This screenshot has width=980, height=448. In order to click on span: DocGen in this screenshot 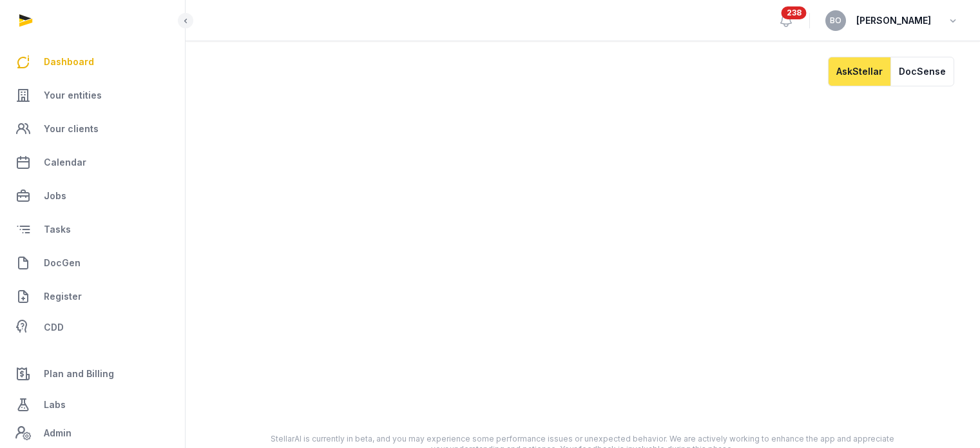, I will do `click(62, 263)`.